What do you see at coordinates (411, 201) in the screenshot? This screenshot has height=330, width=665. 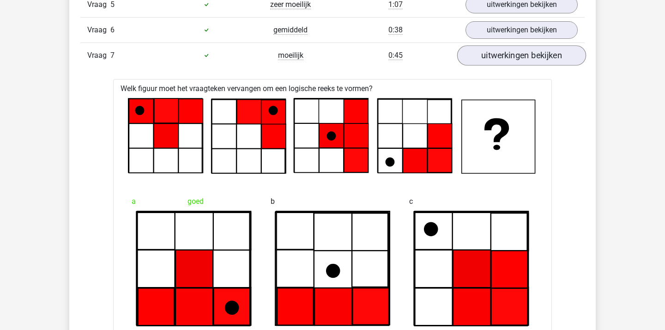 I see `span: c` at bounding box center [411, 201].